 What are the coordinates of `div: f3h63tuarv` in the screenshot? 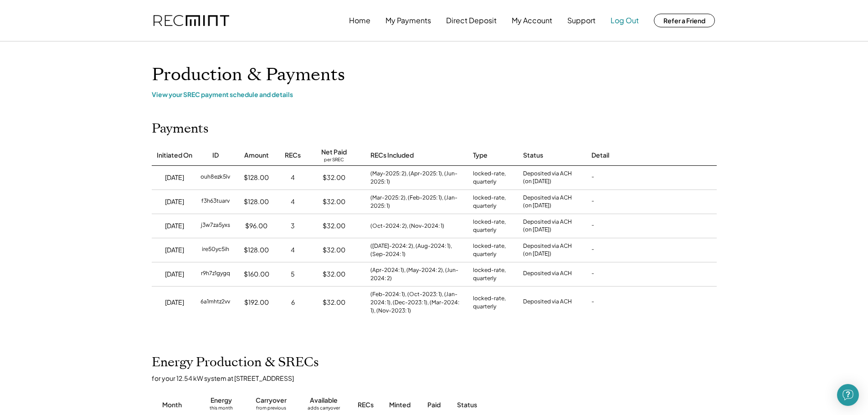 It's located at (216, 202).